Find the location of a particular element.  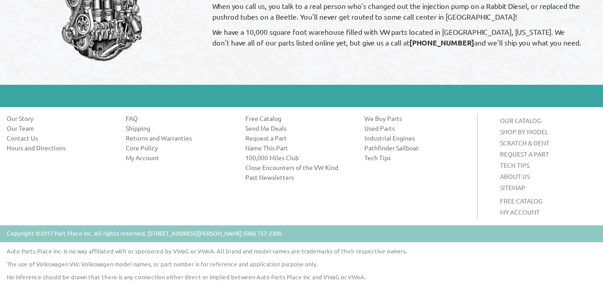

a: Past Newsletters is located at coordinates (298, 177).